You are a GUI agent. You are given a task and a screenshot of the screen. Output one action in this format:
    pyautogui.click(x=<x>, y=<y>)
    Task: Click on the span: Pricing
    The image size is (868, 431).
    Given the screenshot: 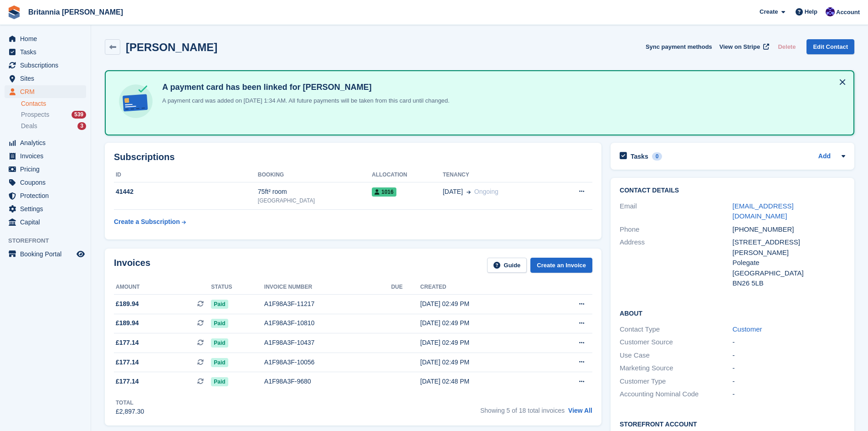 What is the action you would take?
    pyautogui.click(x=48, y=169)
    